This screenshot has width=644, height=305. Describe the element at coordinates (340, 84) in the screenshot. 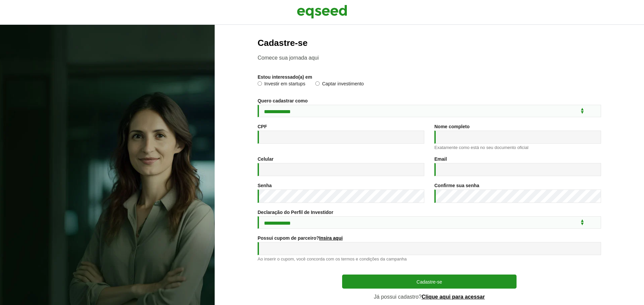

I see `label: Captar investimento` at that location.